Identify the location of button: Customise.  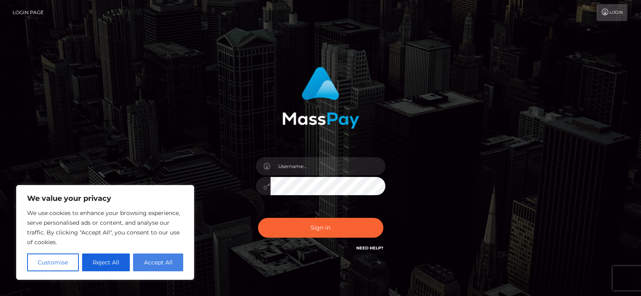
(53, 262).